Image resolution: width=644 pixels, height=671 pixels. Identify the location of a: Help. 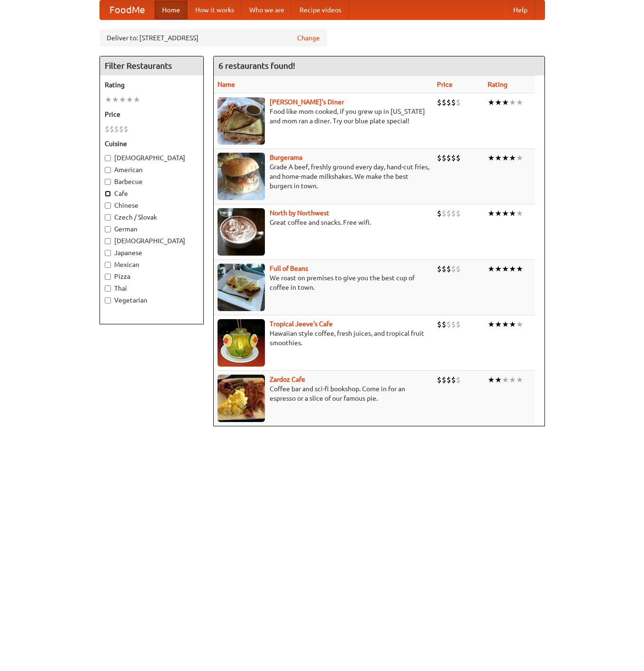
(521, 10).